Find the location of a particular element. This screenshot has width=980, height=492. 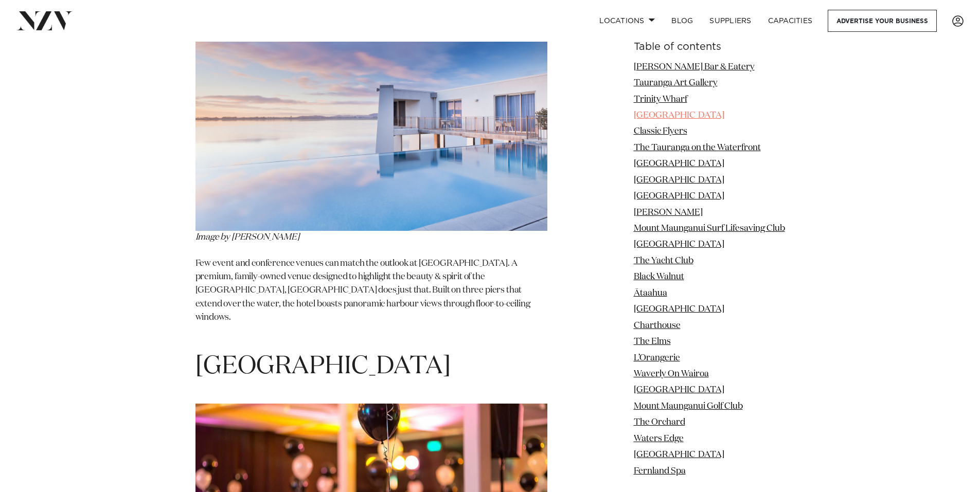

a: Trinity Wharf is located at coordinates (661, 99).